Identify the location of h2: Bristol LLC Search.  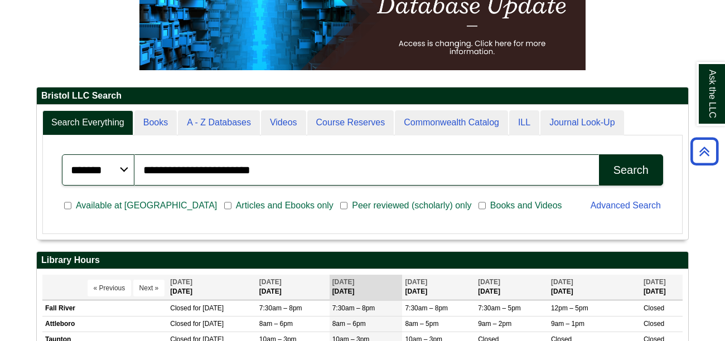
(363, 96).